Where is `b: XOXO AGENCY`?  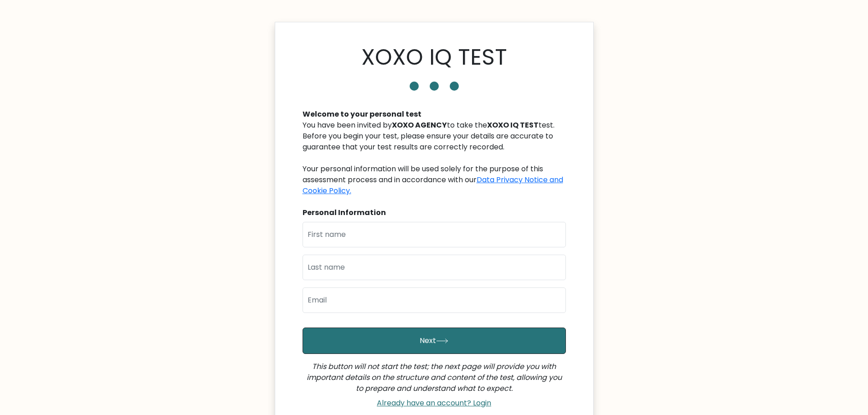 b: XOXO AGENCY is located at coordinates (419, 125).